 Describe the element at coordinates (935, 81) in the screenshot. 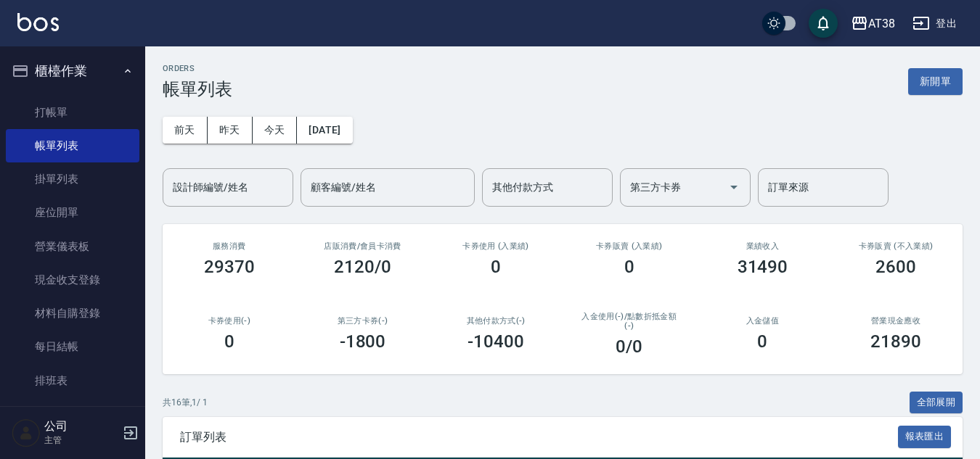

I see `button: 新開單` at that location.